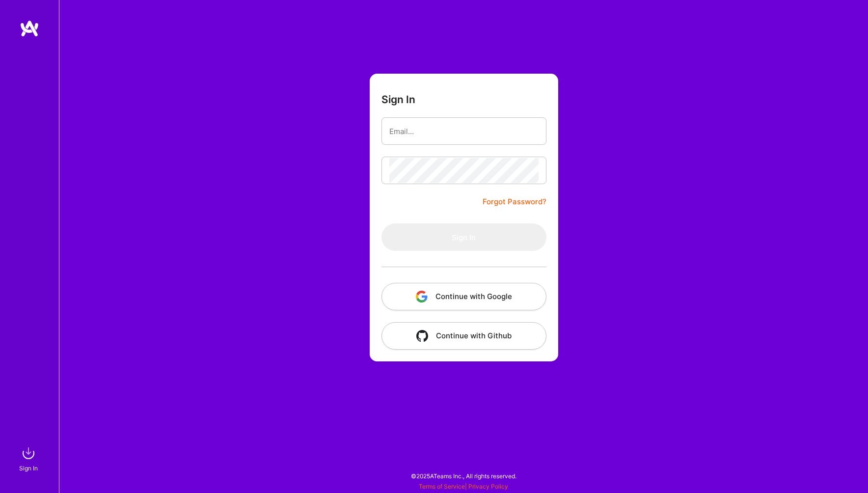  Describe the element at coordinates (464, 336) in the screenshot. I see `button: Continue with Github` at that location.